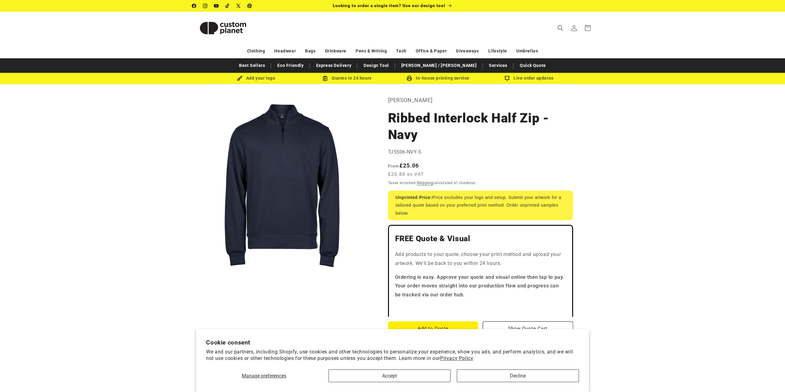  What do you see at coordinates (252, 65) in the screenshot?
I see `a: Best Sellers` at bounding box center [252, 65].